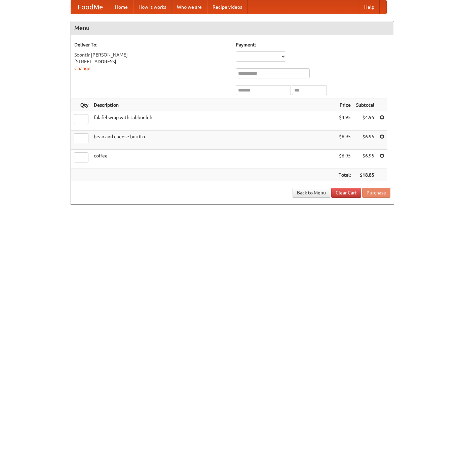  Describe the element at coordinates (152, 45) in the screenshot. I see `h5: Deliver To:` at that location.